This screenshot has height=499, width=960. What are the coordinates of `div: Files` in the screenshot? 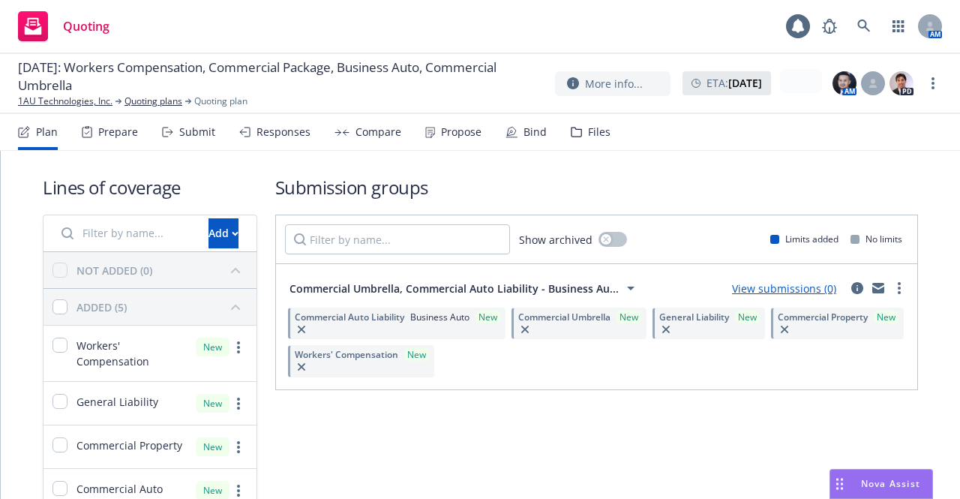 It's located at (599, 132).